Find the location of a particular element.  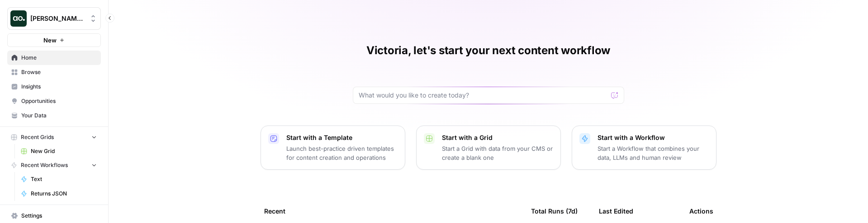

span: Opportunities is located at coordinates (59, 101).